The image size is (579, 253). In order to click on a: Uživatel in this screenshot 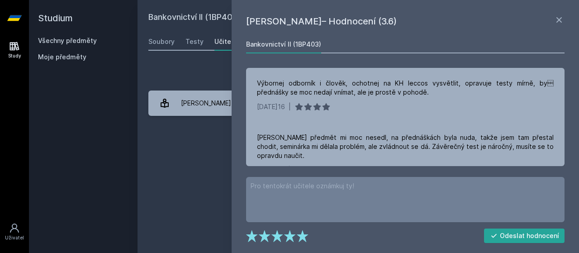, I will do `click(14, 232)`.